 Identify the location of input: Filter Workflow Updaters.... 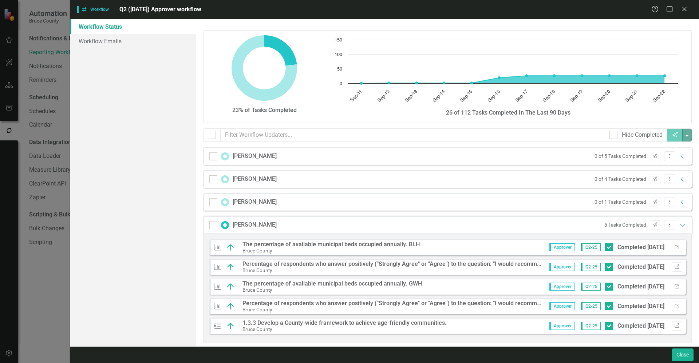
(413, 135).